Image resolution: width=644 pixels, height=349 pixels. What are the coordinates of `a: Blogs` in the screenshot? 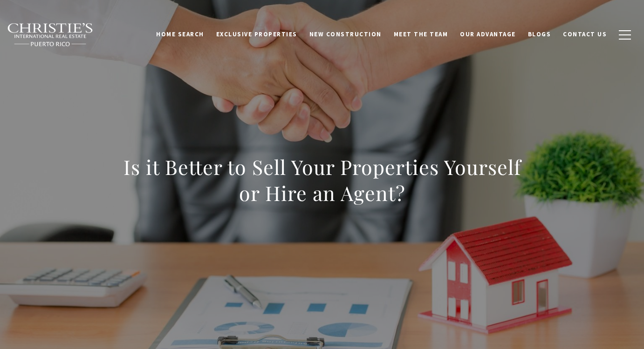 It's located at (540, 34).